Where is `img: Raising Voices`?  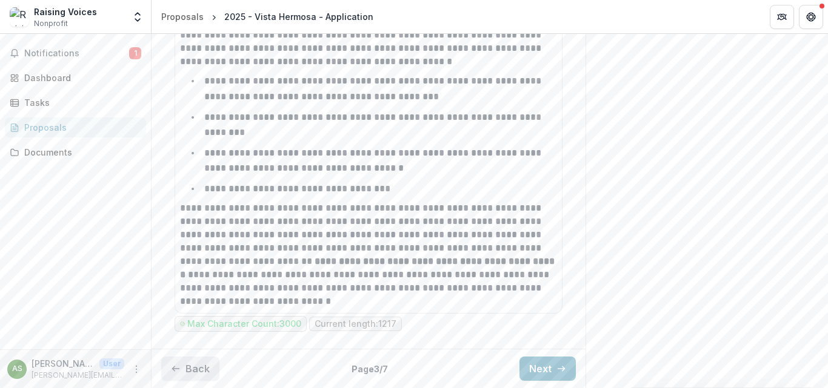 img: Raising Voices is located at coordinates (19, 17).